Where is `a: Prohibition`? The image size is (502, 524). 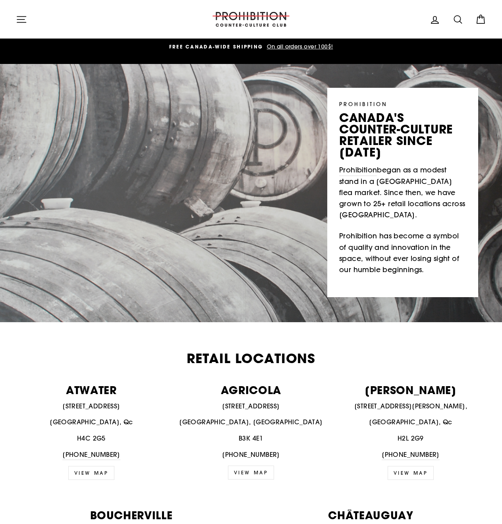 a: Prohibition is located at coordinates (358, 170).